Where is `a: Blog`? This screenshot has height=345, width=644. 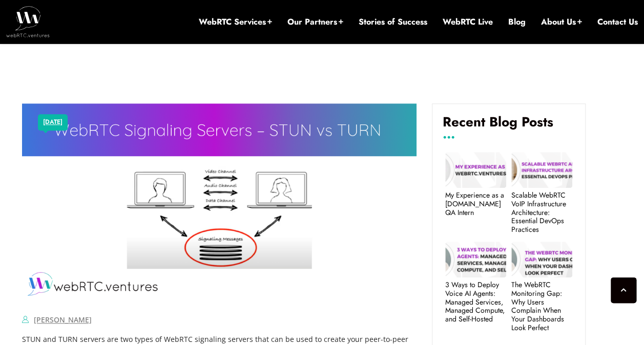 a: Blog is located at coordinates (517, 22).